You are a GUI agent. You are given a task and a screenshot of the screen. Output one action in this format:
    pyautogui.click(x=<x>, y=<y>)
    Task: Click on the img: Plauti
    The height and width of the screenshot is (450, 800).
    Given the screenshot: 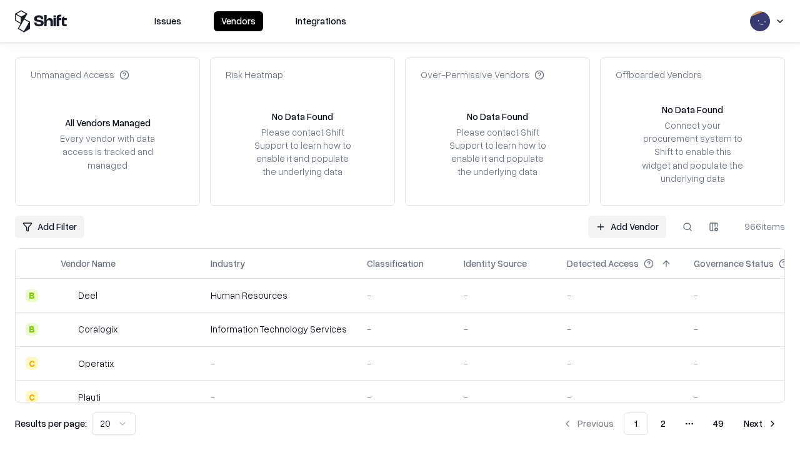 What is the action you would take?
    pyautogui.click(x=67, y=397)
    